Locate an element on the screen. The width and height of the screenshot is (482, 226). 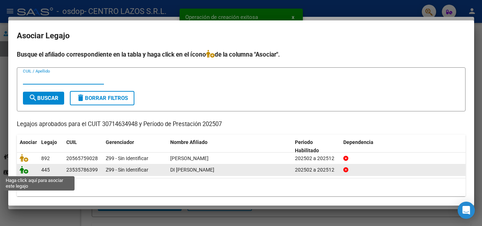
div: 20565759028 is located at coordinates (82, 158).